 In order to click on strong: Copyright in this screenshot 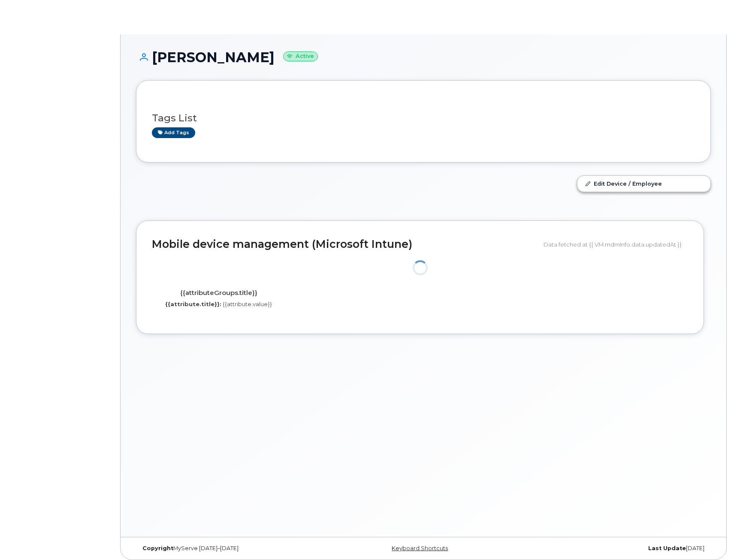, I will do `click(158, 548)`.